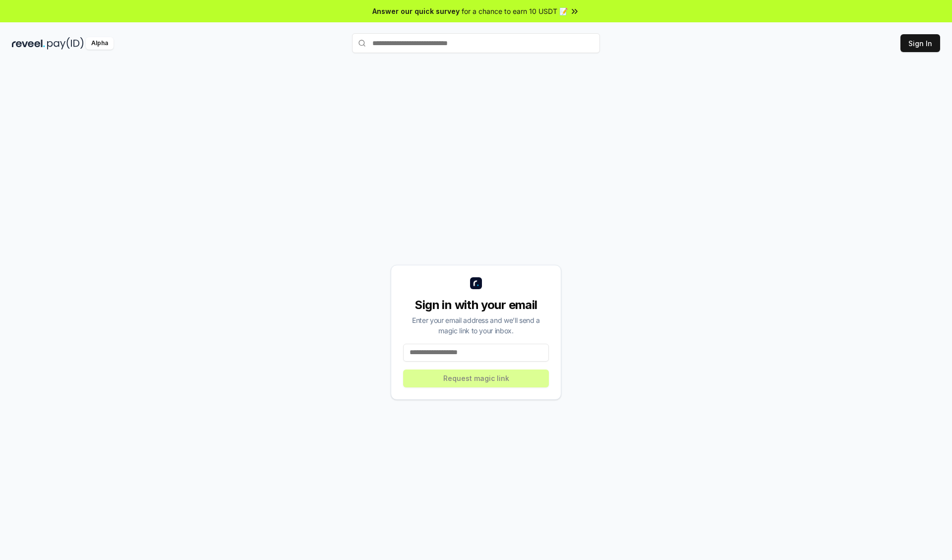 This screenshot has width=952, height=560. Describe the element at coordinates (920, 43) in the screenshot. I see `button: Sign In` at that location.